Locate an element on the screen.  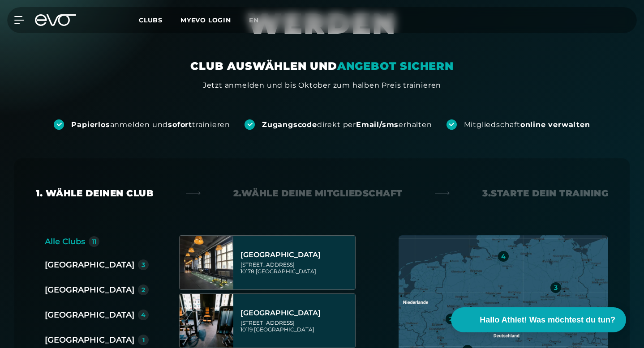
em: ANGEBOT SICHERN is located at coordinates (395, 66).